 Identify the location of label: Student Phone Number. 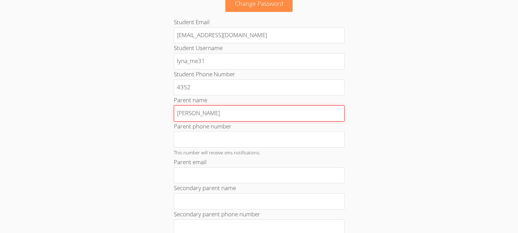
(204, 74).